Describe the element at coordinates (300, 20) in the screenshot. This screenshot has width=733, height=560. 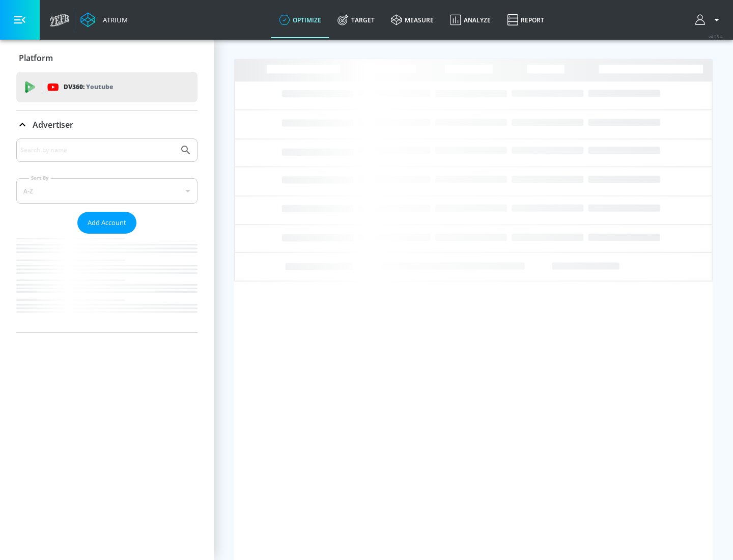
I see `a: optimize` at that location.